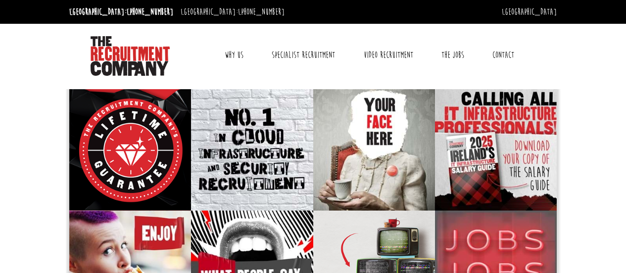 The width and height of the screenshot is (626, 273). I want to click on a: Video Recruitment, so click(389, 55).